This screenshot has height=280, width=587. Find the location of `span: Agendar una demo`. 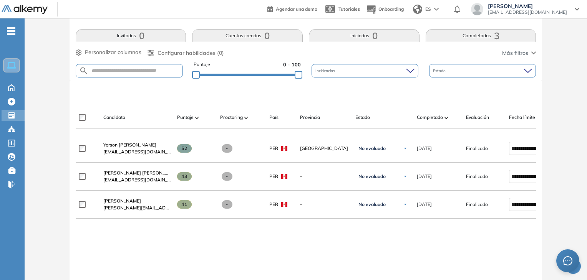

span: Agendar una demo is located at coordinates (297, 9).